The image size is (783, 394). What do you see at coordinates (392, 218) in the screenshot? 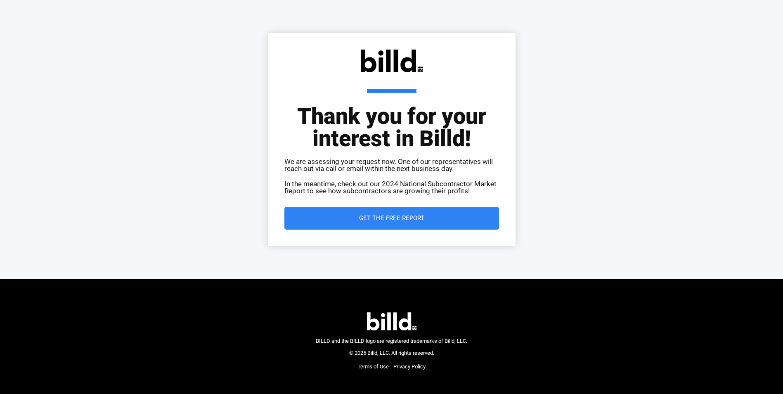
I see `span: Get the Free Report` at bounding box center [392, 218].